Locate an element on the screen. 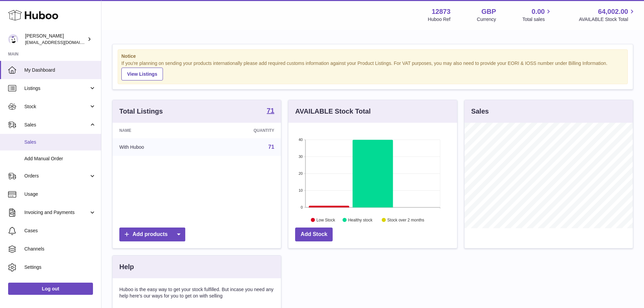 This screenshot has height=308, width=644. text: 40 is located at coordinates (301, 139).